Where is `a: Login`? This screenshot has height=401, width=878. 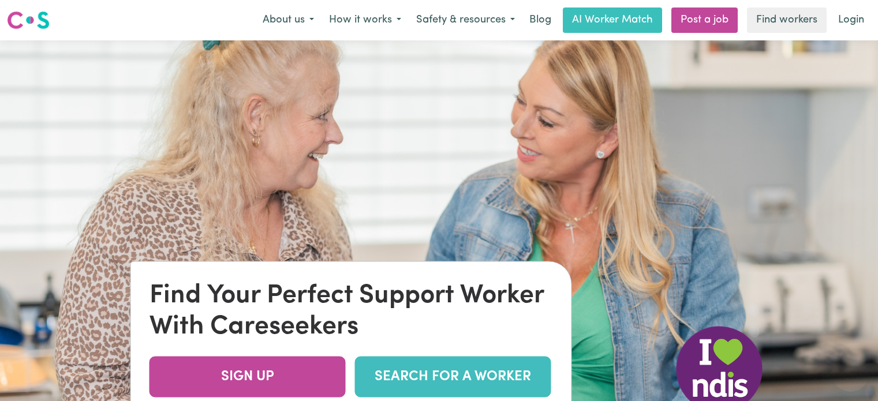
a: Login is located at coordinates (851, 20).